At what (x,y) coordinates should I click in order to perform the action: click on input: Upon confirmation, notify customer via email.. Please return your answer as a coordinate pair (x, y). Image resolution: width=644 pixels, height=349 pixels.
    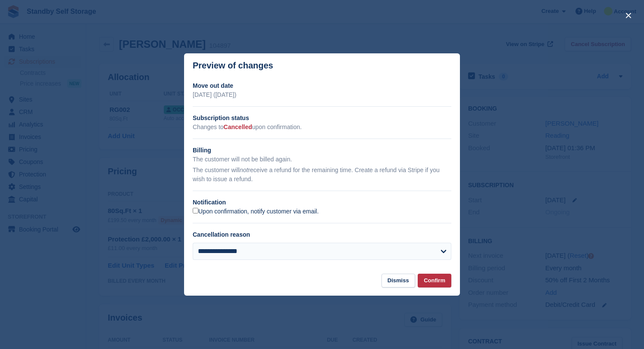
    Looking at the image, I should click on (195, 211).